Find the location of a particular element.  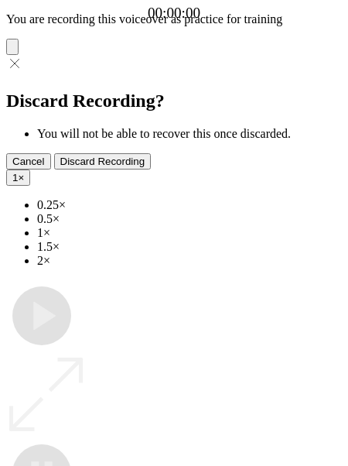

button: 1× is located at coordinates (18, 177).